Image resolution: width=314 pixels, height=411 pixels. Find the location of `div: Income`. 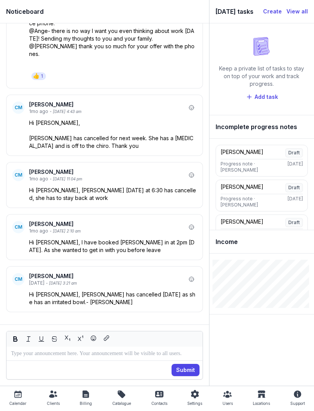

div: Income is located at coordinates (262, 242).